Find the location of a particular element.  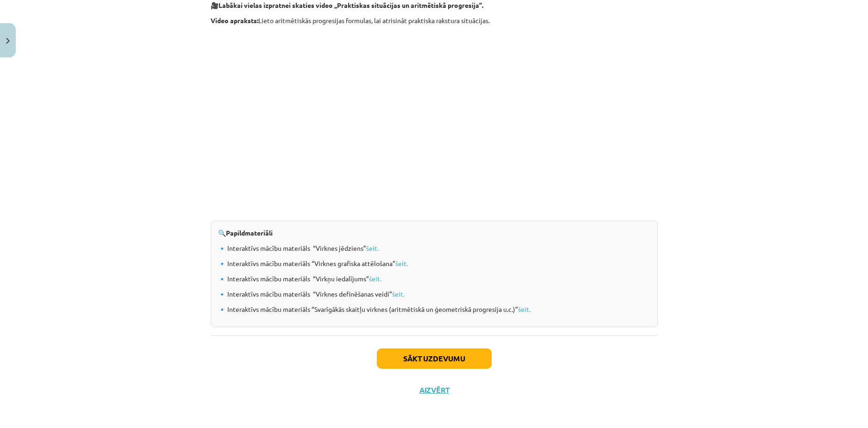

p: 🔹 Interaktīvs mācību materiāls “Virkņu iedalījums” is located at coordinates (434, 279).